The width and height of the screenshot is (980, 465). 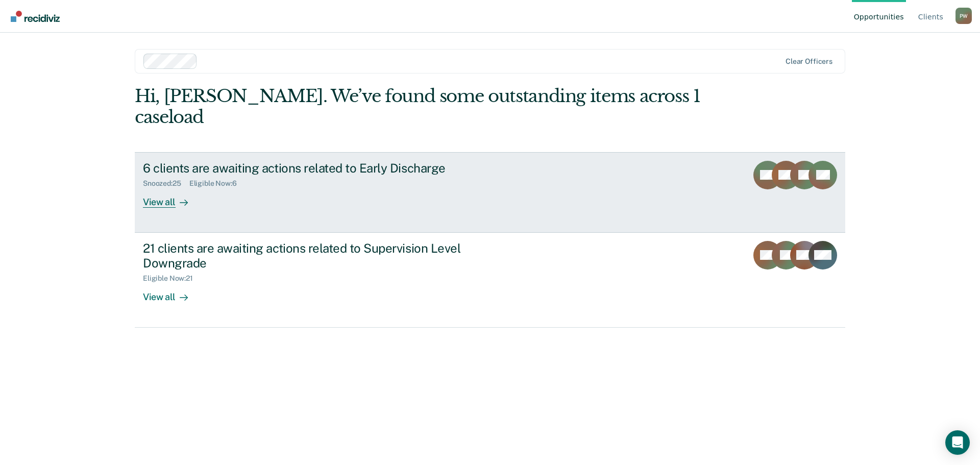 I want to click on div: P W, so click(x=964, y=16).